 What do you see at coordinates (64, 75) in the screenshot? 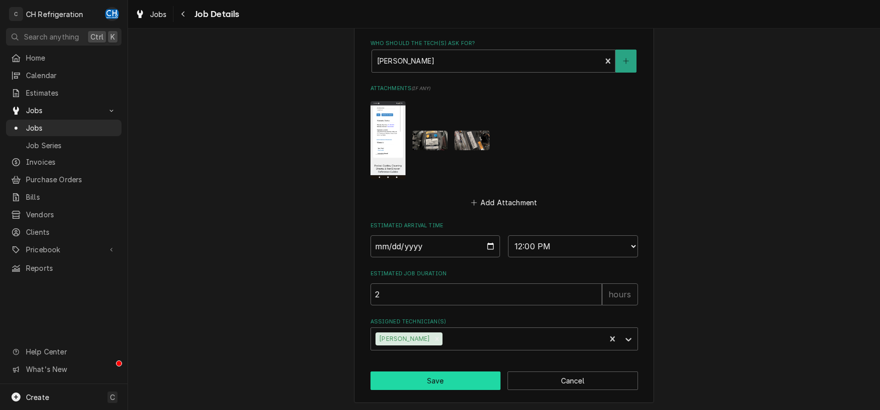
I see `a: Calendar` at bounding box center [64, 75].